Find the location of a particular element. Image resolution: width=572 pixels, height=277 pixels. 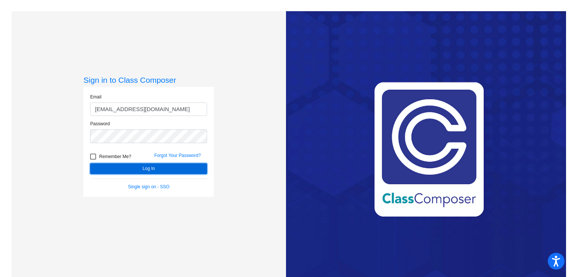

label: Password is located at coordinates (100, 124).